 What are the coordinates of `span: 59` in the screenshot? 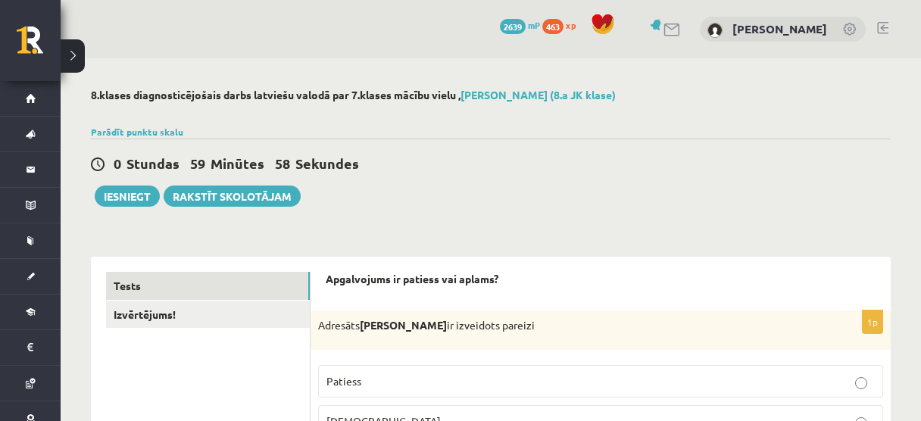 It's located at (198, 163).